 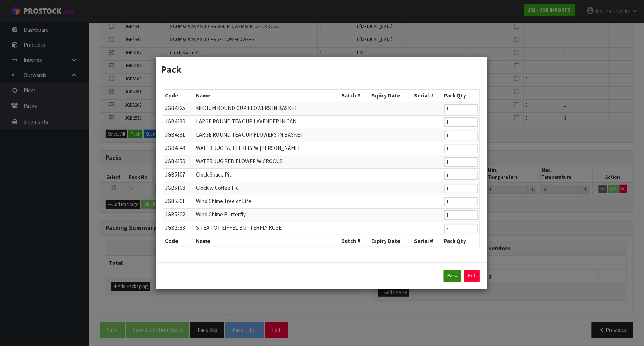 I want to click on span: JGB2533, so click(x=175, y=227).